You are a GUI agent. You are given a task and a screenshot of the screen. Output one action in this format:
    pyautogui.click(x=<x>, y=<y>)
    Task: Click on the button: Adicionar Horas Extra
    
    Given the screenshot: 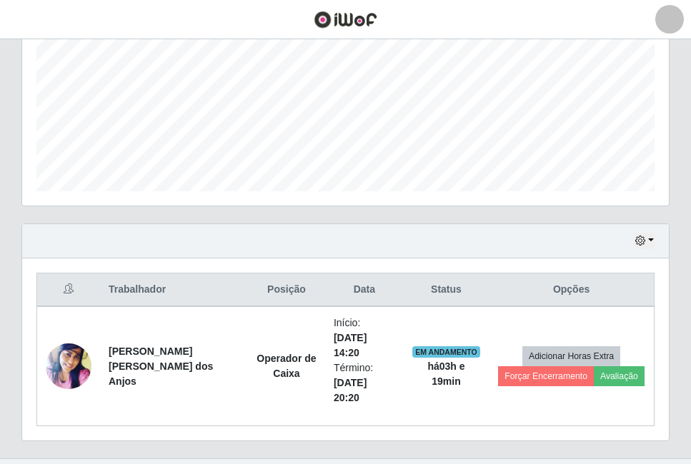 What is the action you would take?
    pyautogui.click(x=571, y=356)
    